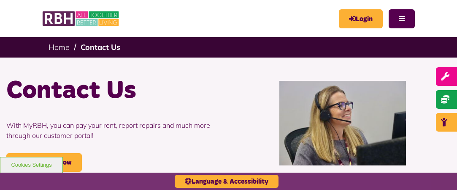  I want to click on img: Contact Centre February 2024 (1), so click(343, 123).